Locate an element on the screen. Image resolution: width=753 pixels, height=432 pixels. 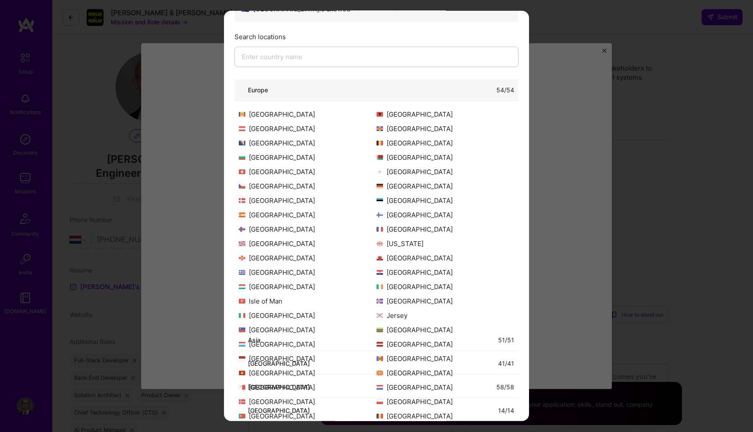
img: Belarus is located at coordinates (379, 157).